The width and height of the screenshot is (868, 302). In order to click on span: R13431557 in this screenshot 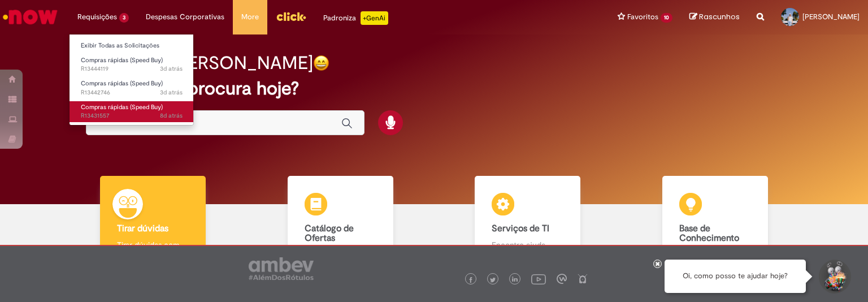, I will do `click(132, 116)`.